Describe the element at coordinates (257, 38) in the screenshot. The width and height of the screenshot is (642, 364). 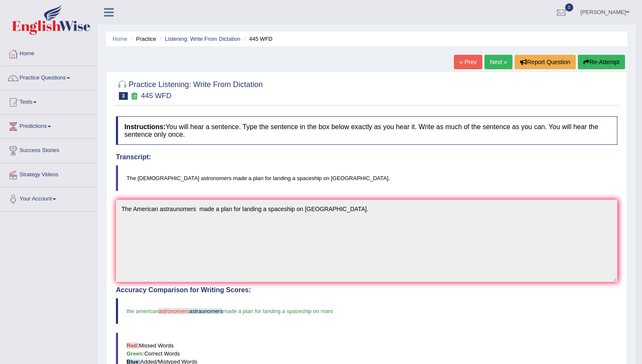
I see `li: 445 WFD` at that location.